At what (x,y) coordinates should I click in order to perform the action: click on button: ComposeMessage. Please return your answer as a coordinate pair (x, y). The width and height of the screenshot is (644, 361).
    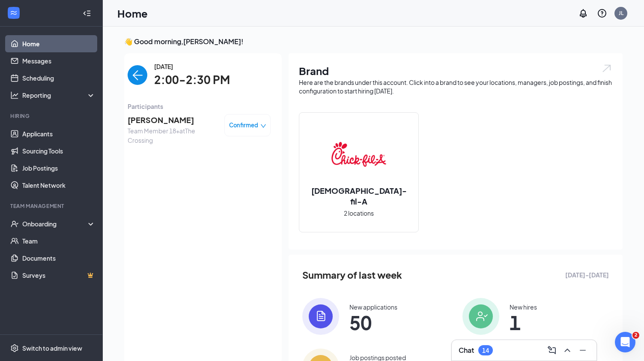
    Looking at the image, I should click on (552, 350).